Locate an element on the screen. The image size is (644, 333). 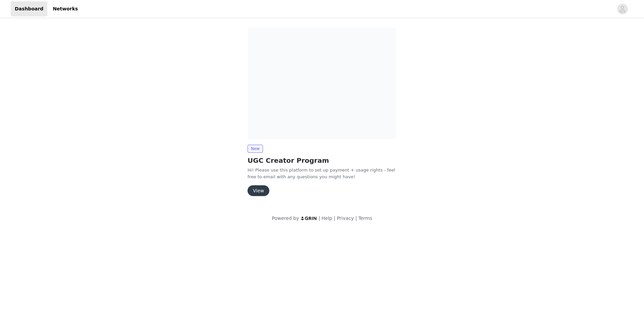
h2: UGC Creator Program is located at coordinates (322, 160).